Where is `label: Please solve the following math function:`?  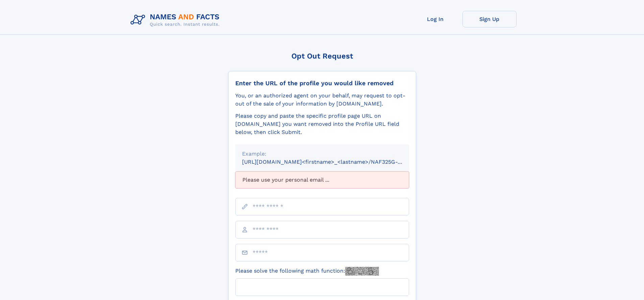 label: Please solve the following math function: is located at coordinates (307, 271).